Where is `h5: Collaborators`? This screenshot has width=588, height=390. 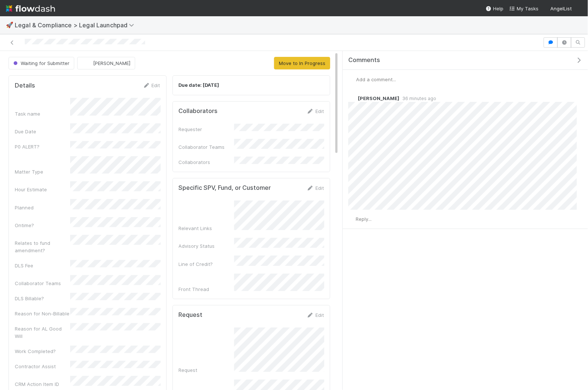
h5: Collaborators is located at coordinates (198, 111).